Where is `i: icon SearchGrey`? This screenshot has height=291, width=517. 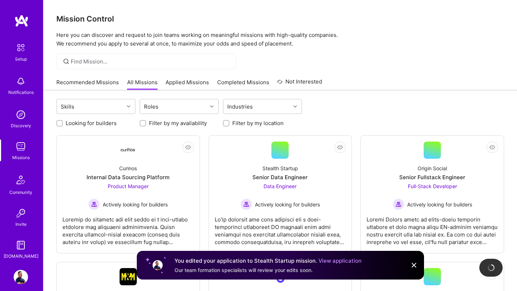 i: icon SearchGrey is located at coordinates (66, 61).